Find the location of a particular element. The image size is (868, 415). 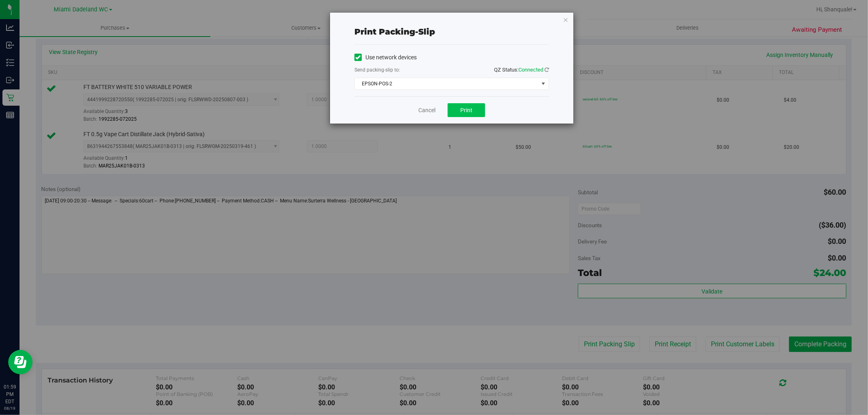

span: EPSON-POS-2 is located at coordinates (446, 84).